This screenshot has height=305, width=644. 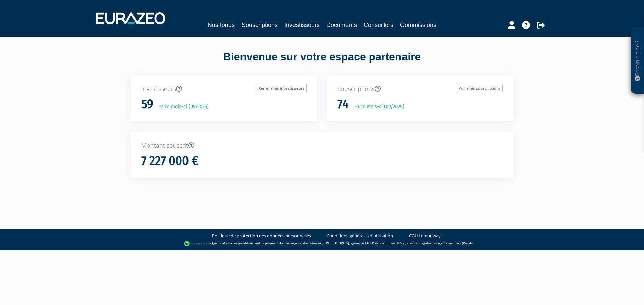 I want to click on a: Gérer mes investisseurs, so click(x=282, y=88).